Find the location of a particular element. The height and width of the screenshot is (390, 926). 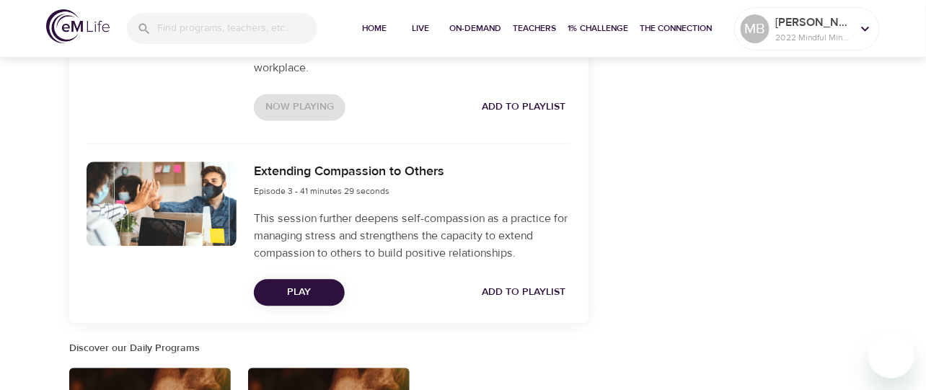

span: Live is located at coordinates (420, 28).